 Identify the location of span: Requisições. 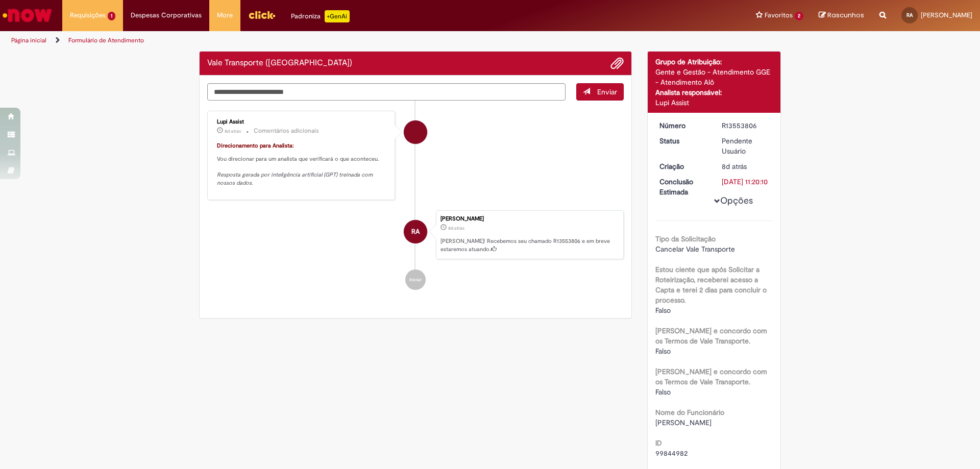
(87, 16).